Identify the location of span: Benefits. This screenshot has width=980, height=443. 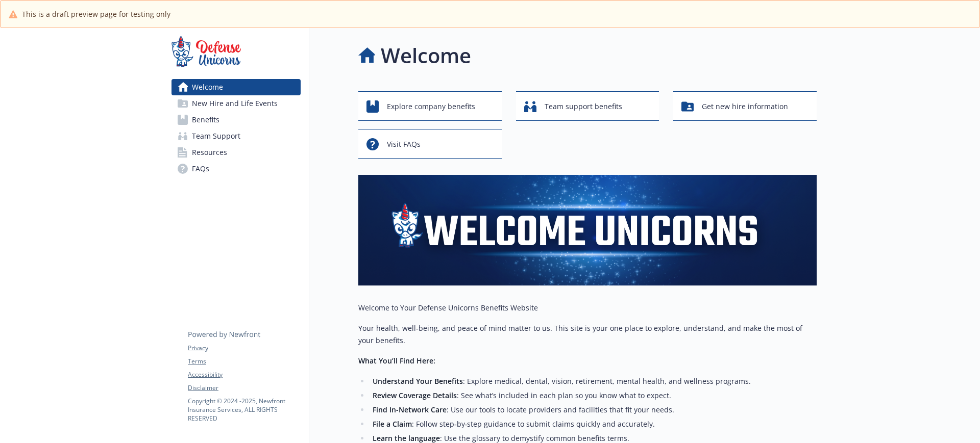
(206, 120).